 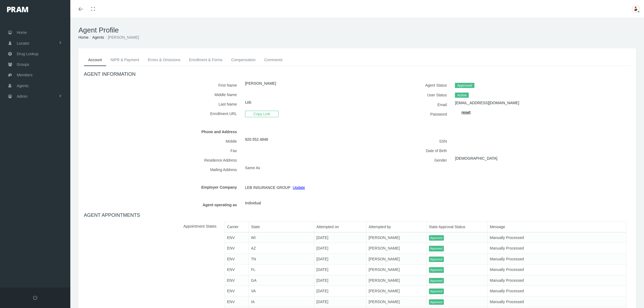 What do you see at coordinates (23, 64) in the screenshot?
I see `span: Groups` at bounding box center [23, 64].